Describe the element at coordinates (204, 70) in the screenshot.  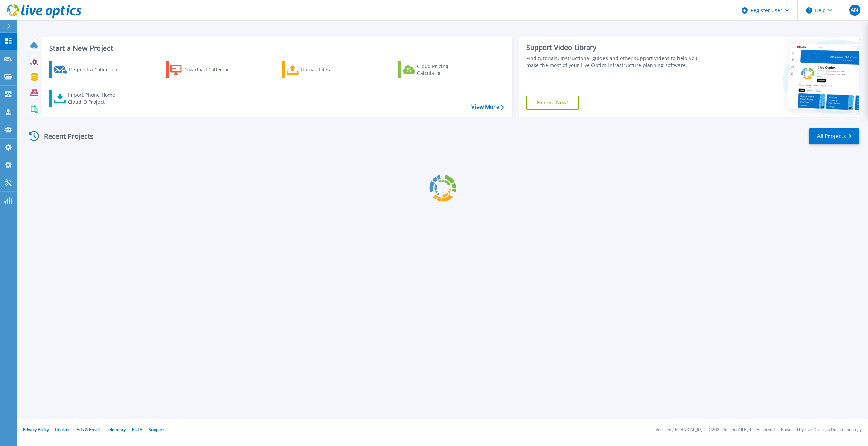
I see `a: Download Collector` at that location.